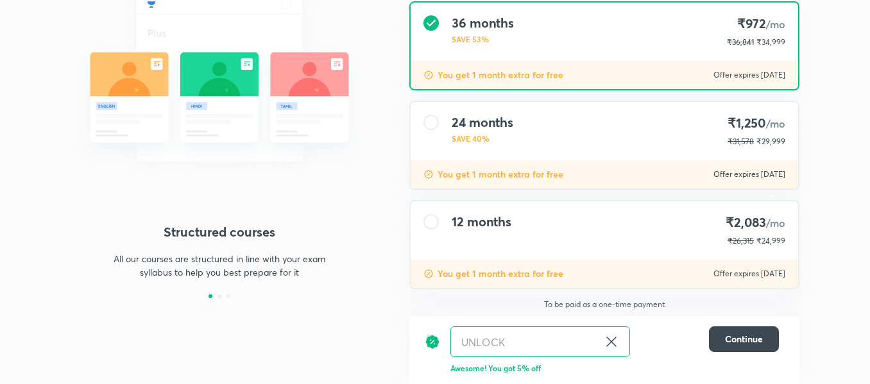 Image resolution: width=870 pixels, height=384 pixels. Describe the element at coordinates (770, 241) in the screenshot. I see `span: ₹24,999` at that location.